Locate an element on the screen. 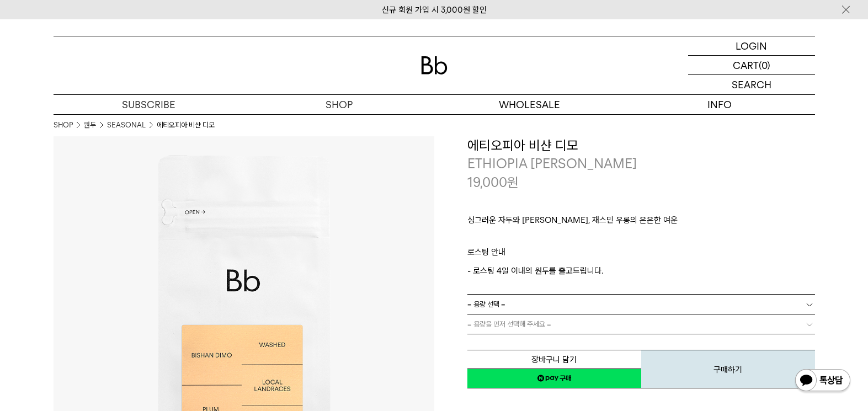 The width and height of the screenshot is (868, 411). li: 에티오피아 비샨 디모 is located at coordinates (185, 125).